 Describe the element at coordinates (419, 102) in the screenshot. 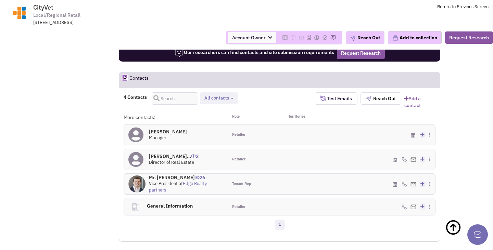

I see `a: Add a contact` at that location.